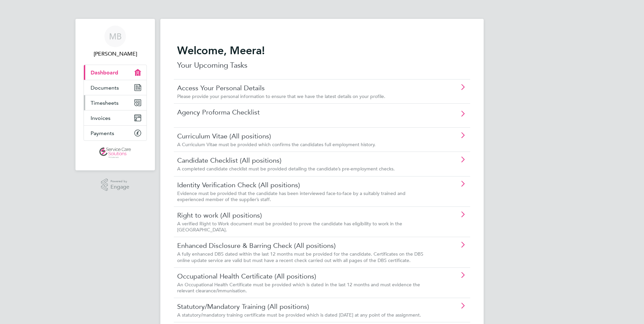  I want to click on a: Curriculum Vitae (All positions), so click(303, 136).